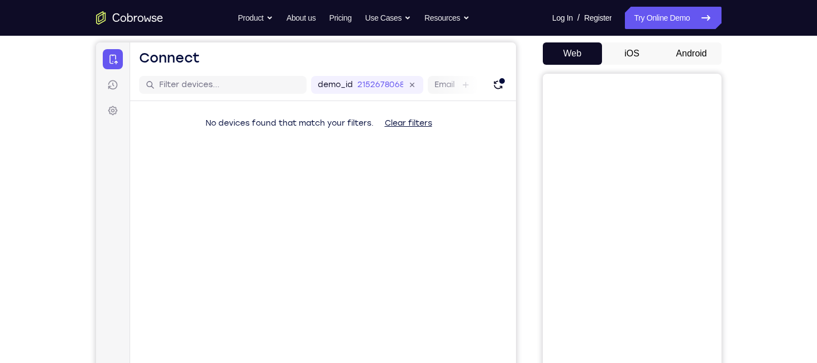  Describe the element at coordinates (129, 18) in the screenshot. I see `a: Go to the home page` at that location.